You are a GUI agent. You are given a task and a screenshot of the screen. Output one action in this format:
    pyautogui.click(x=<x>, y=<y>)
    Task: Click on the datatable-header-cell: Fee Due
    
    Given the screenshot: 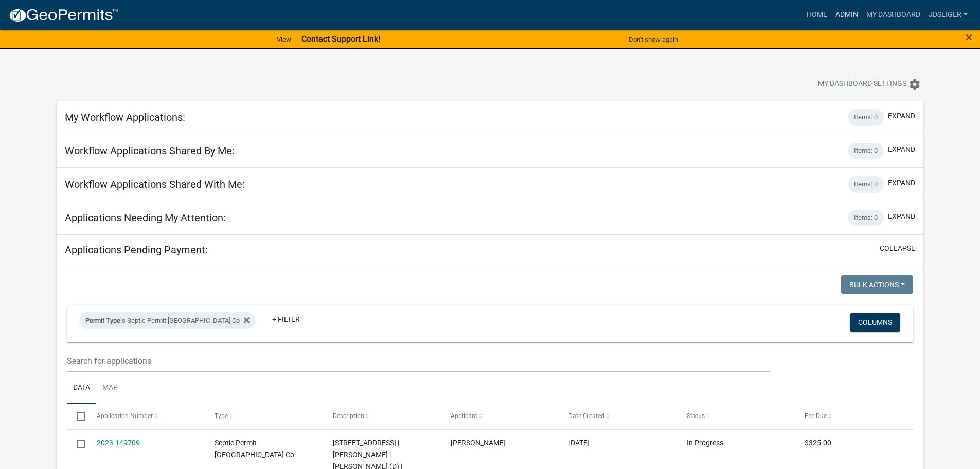 What is the action you would take?
    pyautogui.click(x=853, y=416)
    